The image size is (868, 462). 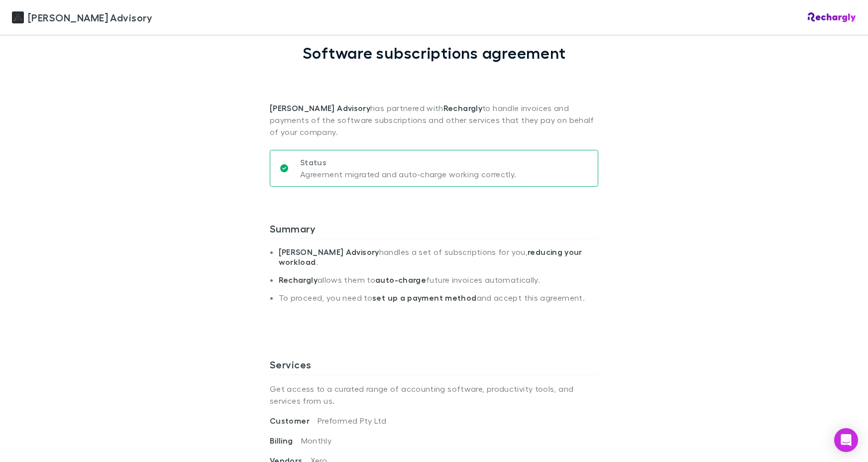 What do you see at coordinates (438, 261) in the screenshot?
I see `li: handles a set of subscriptions for you, .` at bounding box center [438, 261].